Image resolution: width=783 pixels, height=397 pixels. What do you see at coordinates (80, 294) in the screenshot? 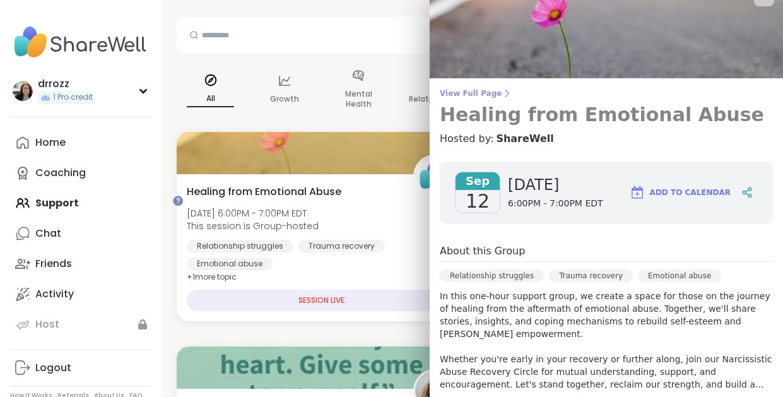
I see `a: Activity` at bounding box center [80, 294].